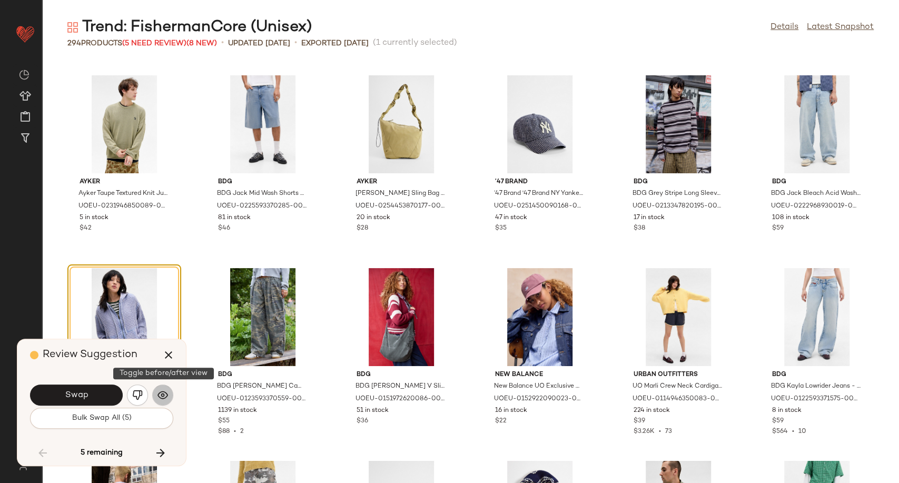  I want to click on button: Swap, so click(76, 395).